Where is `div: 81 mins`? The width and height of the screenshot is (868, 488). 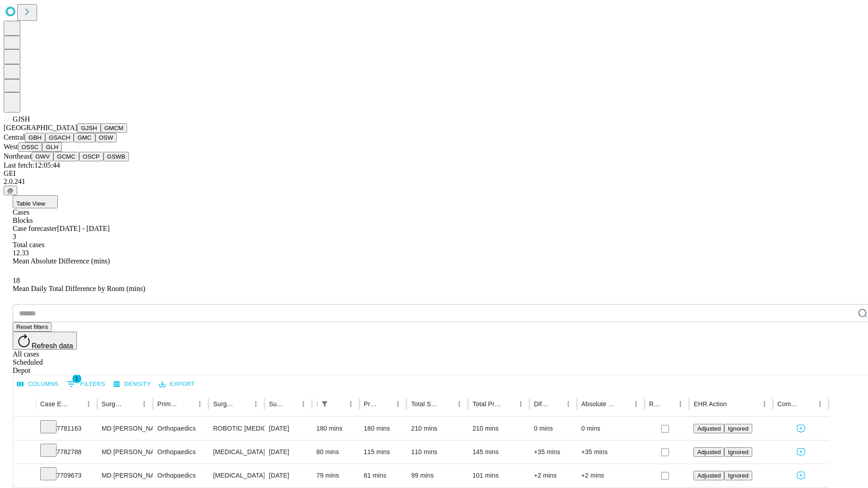
div: 81 mins is located at coordinates (383, 476).